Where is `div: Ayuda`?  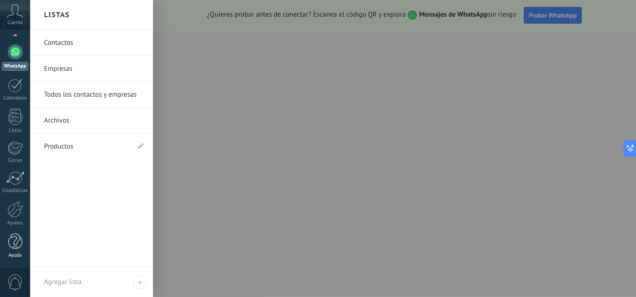
div: Ayuda is located at coordinates (15, 256).